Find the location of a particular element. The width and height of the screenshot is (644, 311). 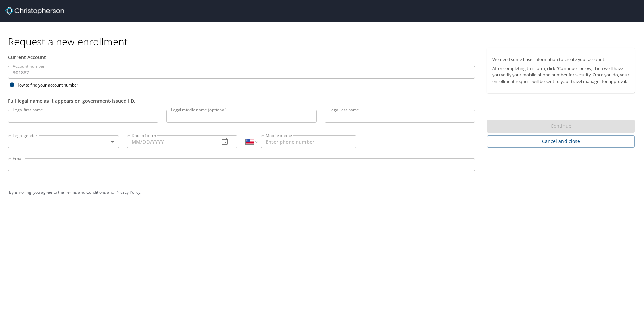

span: Cancel and close is located at coordinates (561, 141).